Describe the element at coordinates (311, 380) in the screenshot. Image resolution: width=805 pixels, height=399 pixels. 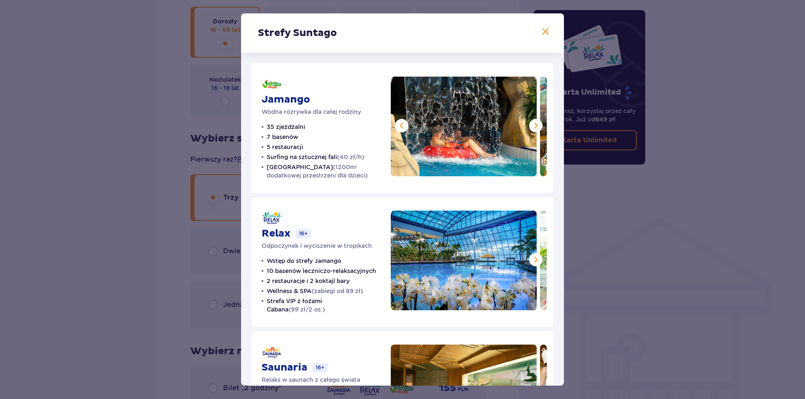
I see `p: Relaks w saunach z całego świata` at that location.